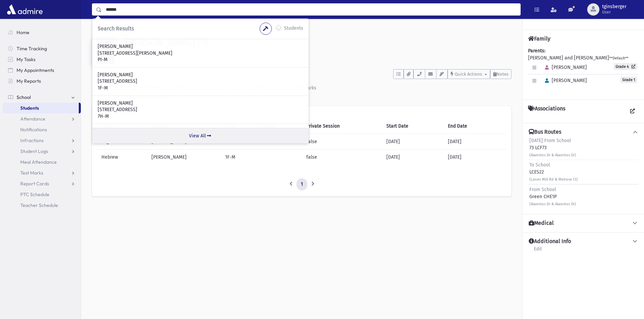 This screenshot has width=644, height=319. I want to click on span: Grade 1, so click(628, 80).